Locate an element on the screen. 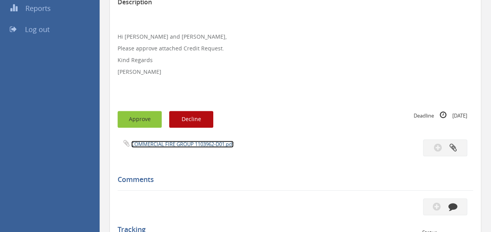 This screenshot has width=491, height=232. button: Decline is located at coordinates (191, 119).